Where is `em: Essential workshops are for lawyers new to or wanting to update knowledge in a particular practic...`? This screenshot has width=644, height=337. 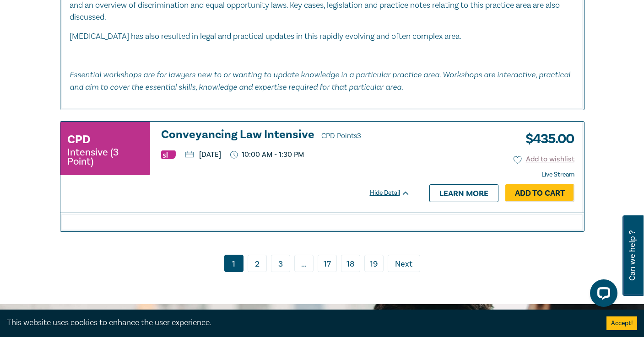
em: Essential workshops are for lawyers new to or wanting to update knowledge in a particular practic... is located at coordinates (320, 81).